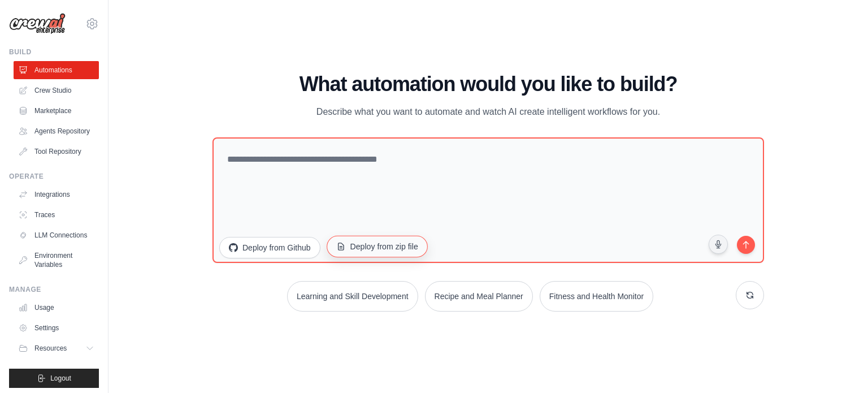  I want to click on button: Recipe and Meal Planner, so click(479, 296).